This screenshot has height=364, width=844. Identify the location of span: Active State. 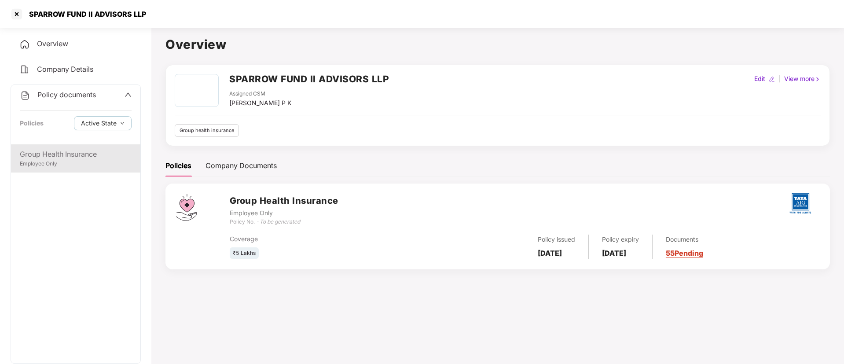
(99, 123).